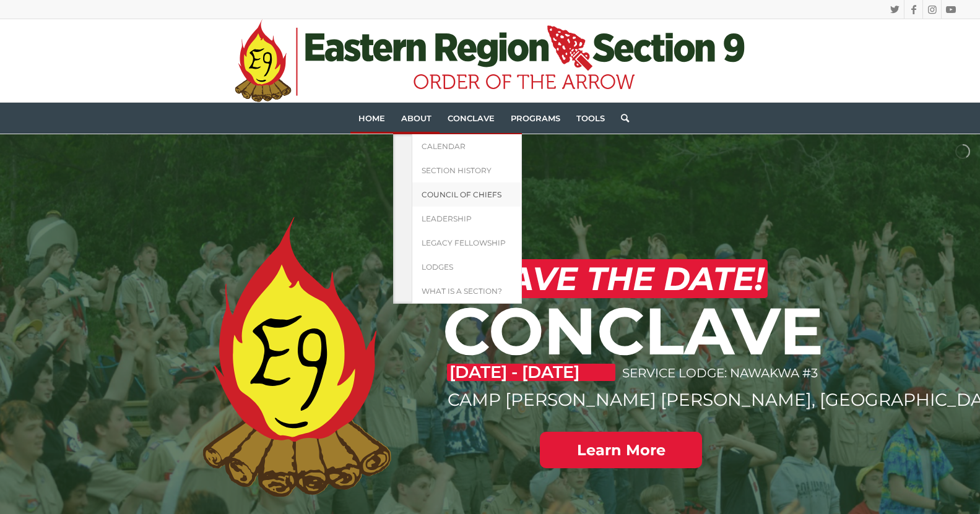  Describe the element at coordinates (621, 119) in the screenshot. I see `a: Search` at that location.